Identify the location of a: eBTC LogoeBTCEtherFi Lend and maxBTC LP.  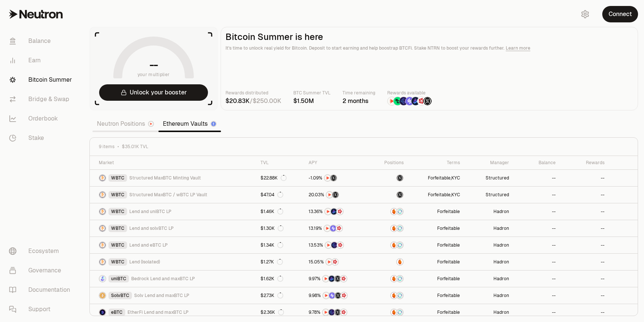
(173, 312).